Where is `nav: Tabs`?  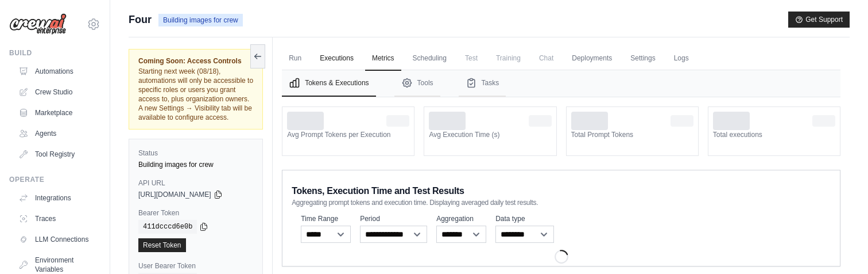
nav: Tabs is located at coordinates (561, 83).